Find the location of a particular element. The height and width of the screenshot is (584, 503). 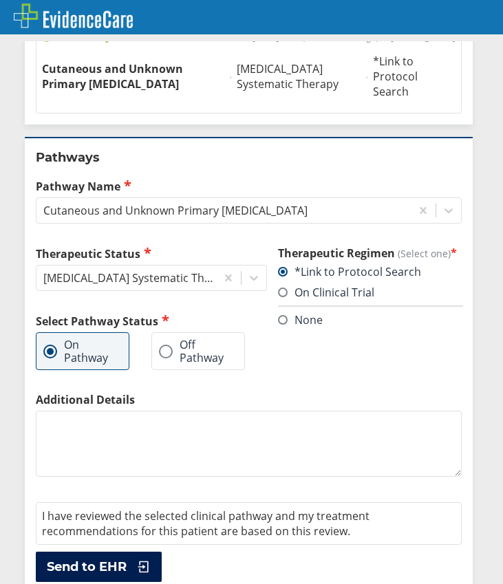

img: EvidenceCare is located at coordinates (73, 16).